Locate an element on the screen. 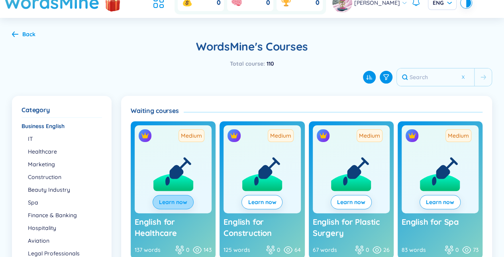 The height and width of the screenshot is (257, 504). div: 125 words is located at coordinates (243, 250).